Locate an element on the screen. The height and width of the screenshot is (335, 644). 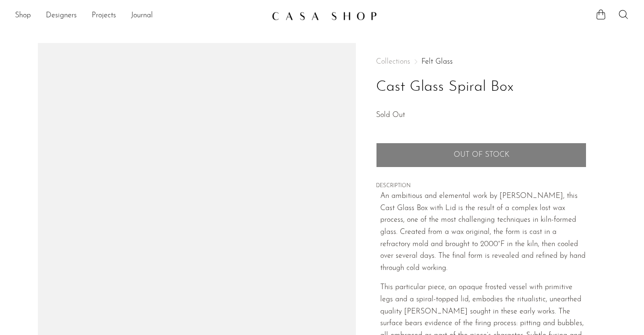
span: Out of stock is located at coordinates (481, 155).